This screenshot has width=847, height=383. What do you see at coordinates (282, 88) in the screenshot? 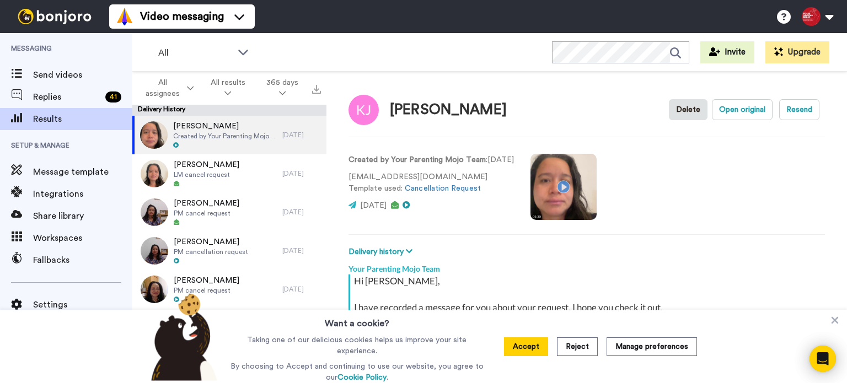
I see `button: 365 days` at bounding box center [282, 88].